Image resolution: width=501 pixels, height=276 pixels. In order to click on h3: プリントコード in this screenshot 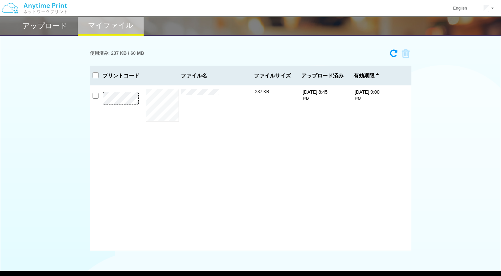, I will do `click(121, 76)`.